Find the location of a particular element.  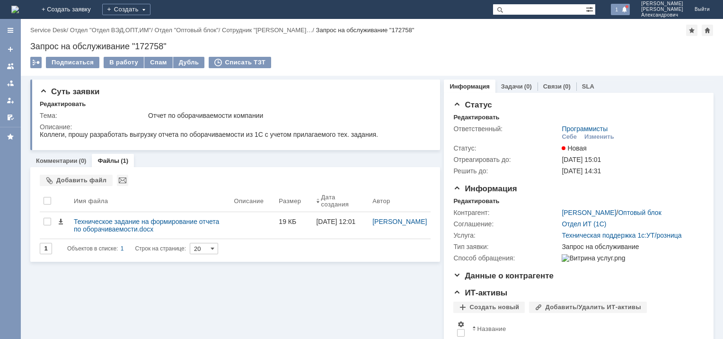

span: Информация is located at coordinates (485, 188).